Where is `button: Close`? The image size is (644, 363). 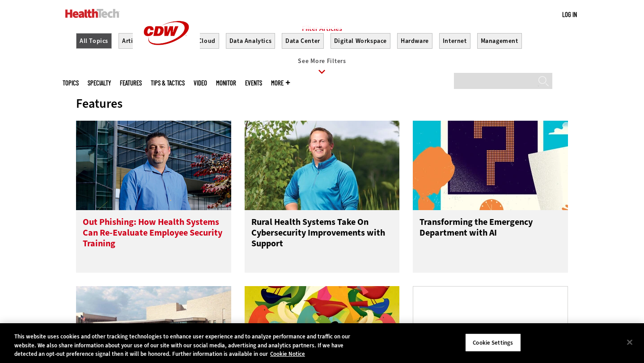 button: Close is located at coordinates (629, 342).